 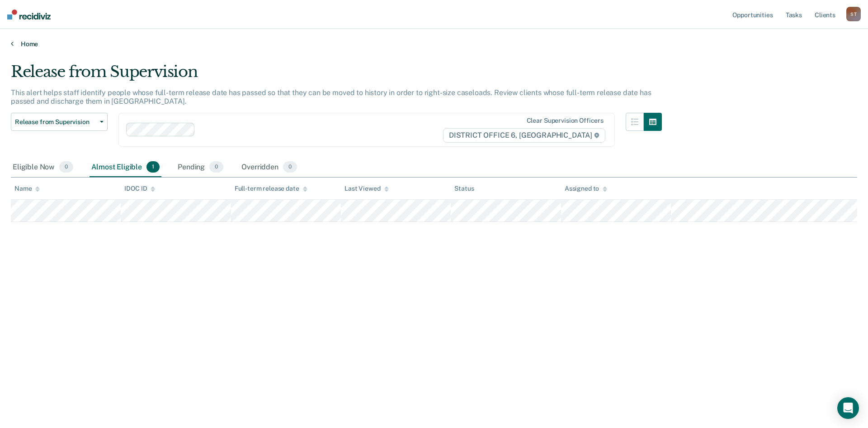 What do you see at coordinates (269, 168) in the screenshot?
I see `div: Overridden0` at bounding box center [269, 168].